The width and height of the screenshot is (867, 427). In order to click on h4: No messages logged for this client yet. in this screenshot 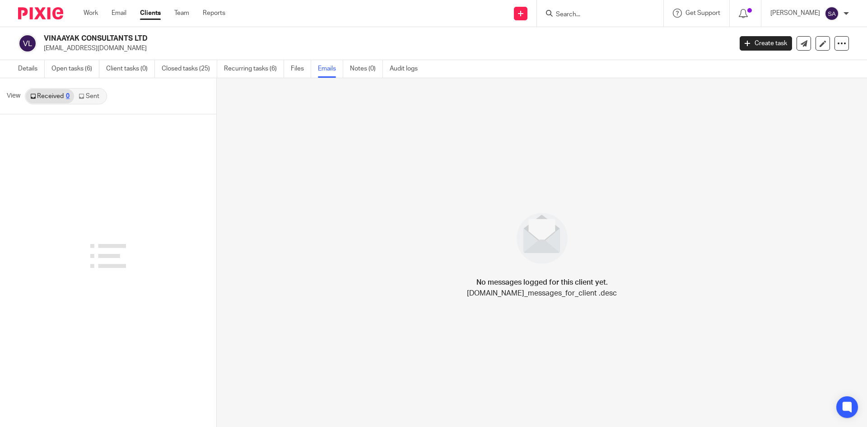, I will do `click(542, 282)`.